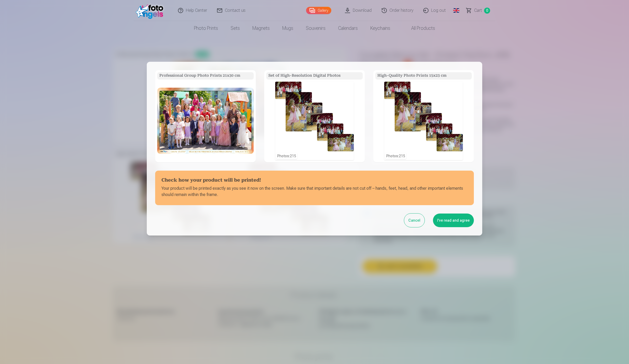 The image size is (629, 364). I want to click on h5: Professional Group Photo Prints 21x30 cm, so click(206, 76).